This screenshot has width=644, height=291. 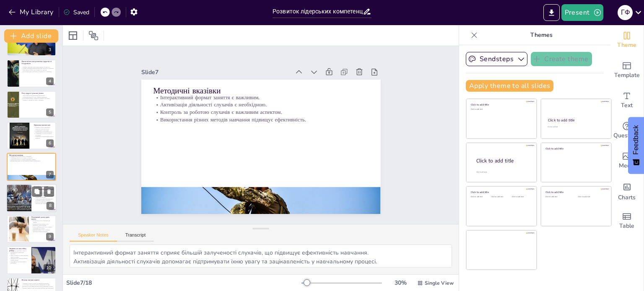 What do you see at coordinates (627, 221) in the screenshot?
I see `div: Add a table` at bounding box center [627, 221].